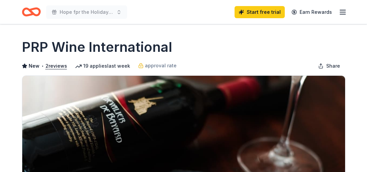  What do you see at coordinates (333, 66) in the screenshot?
I see `span: Share` at bounding box center [333, 66].